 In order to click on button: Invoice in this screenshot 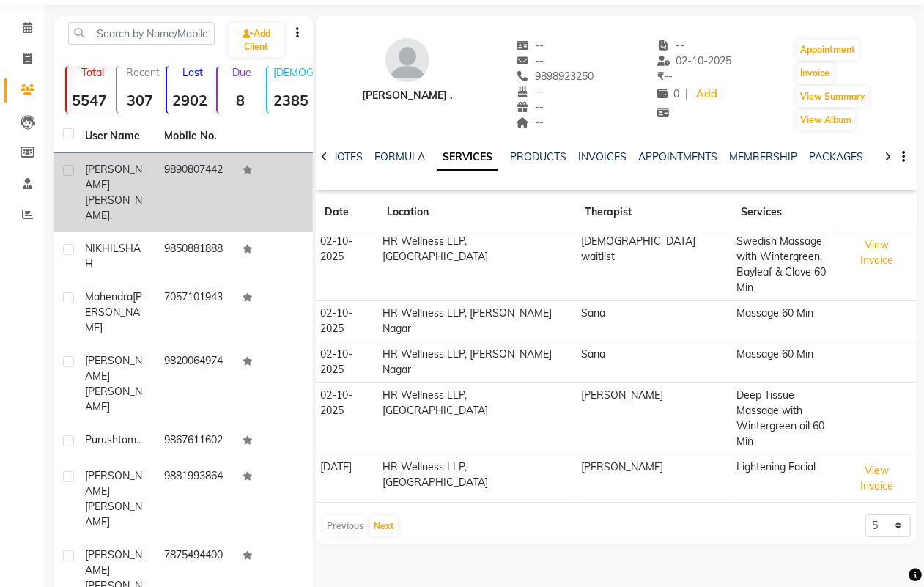, I will do `click(814, 73)`.